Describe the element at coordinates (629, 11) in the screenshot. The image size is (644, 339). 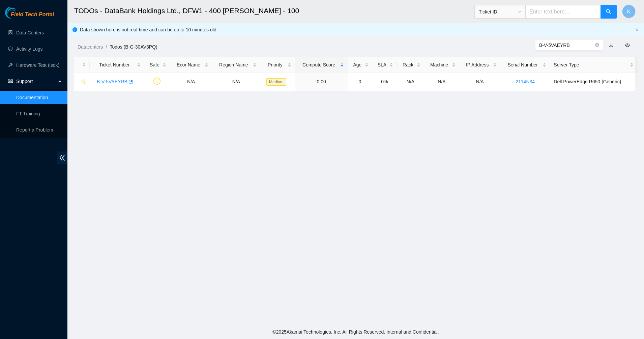
I see `button: K` at that location.